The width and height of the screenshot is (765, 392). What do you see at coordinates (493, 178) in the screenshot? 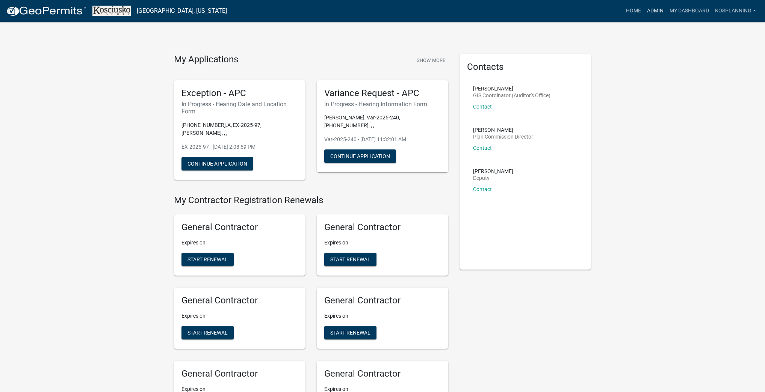
I see `p: Deputy` at bounding box center [493, 178].